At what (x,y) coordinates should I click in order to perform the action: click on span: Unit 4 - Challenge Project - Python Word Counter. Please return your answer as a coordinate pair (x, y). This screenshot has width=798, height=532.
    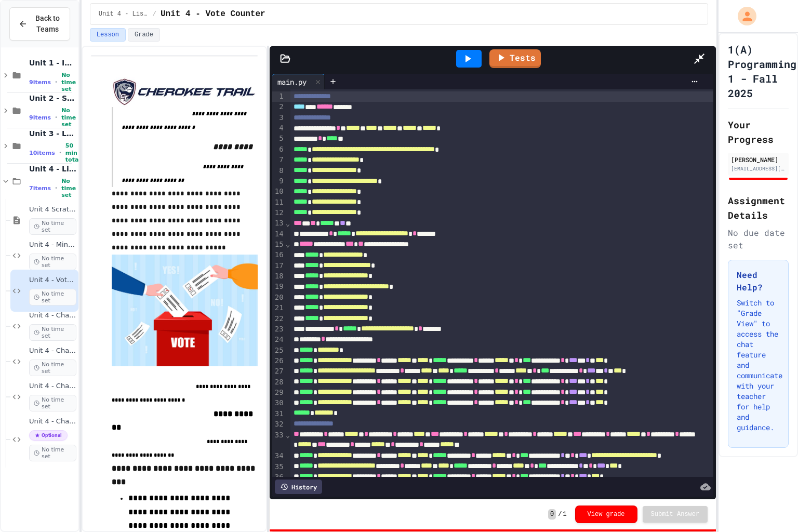
    Looking at the image, I should click on (52, 386).